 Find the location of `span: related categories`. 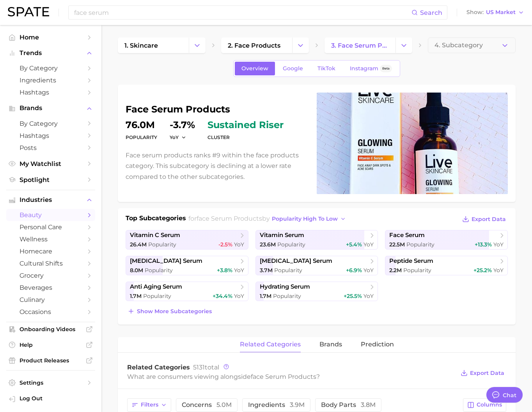

span: related categories is located at coordinates (270, 344).